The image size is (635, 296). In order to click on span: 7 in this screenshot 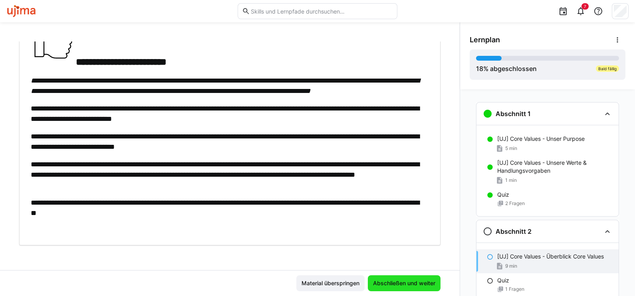, I will do `click(585, 6)`.